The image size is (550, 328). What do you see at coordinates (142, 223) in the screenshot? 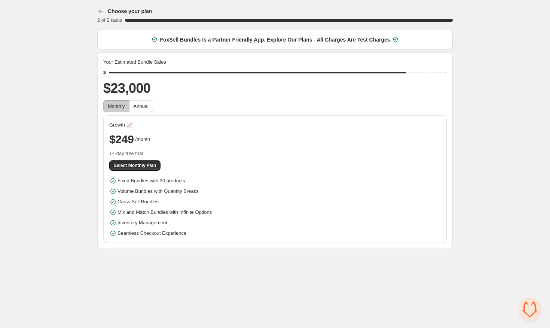
I see `span: Inventory Management` at bounding box center [142, 223].